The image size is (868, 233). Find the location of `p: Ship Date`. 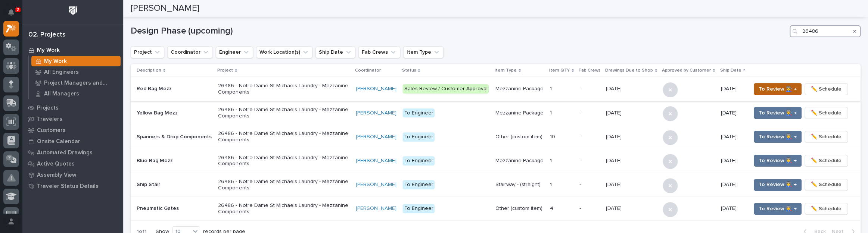

p: Ship Date is located at coordinates (730, 71).